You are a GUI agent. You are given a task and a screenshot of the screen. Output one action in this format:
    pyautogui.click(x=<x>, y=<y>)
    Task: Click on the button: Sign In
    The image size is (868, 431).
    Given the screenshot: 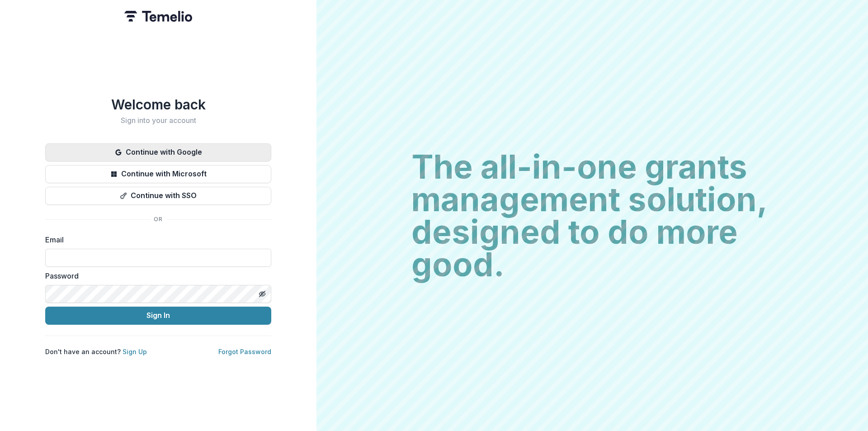 What is the action you would take?
    pyautogui.click(x=158, y=316)
    